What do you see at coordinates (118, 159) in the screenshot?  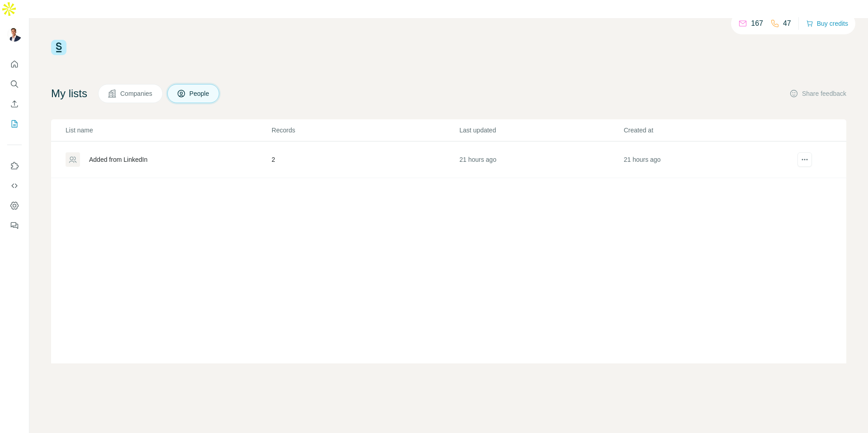 I see `div: Added from LinkedIn` at bounding box center [118, 159].